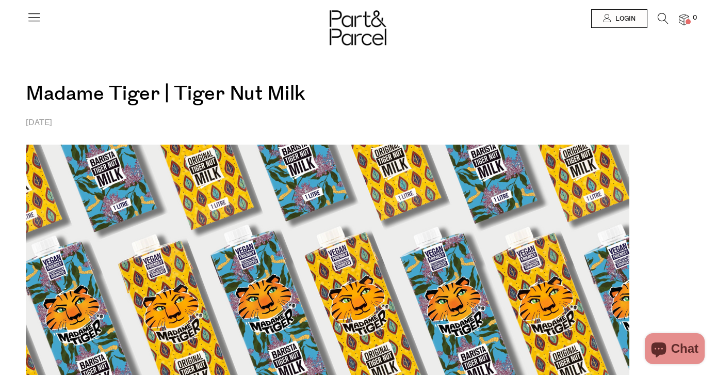 The width and height of the screenshot is (716, 375). Describe the element at coordinates (619, 19) in the screenshot. I see `a: Login` at that location.